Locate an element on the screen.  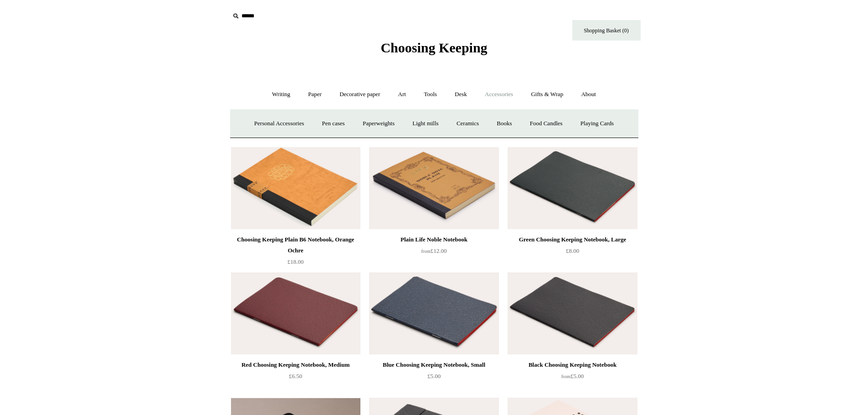
a: Plain Life Noble Notebook from£12.00 is located at coordinates (434, 253).